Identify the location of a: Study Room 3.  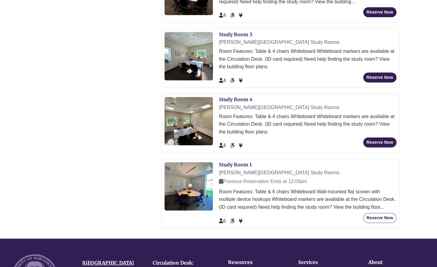
(235, 34).